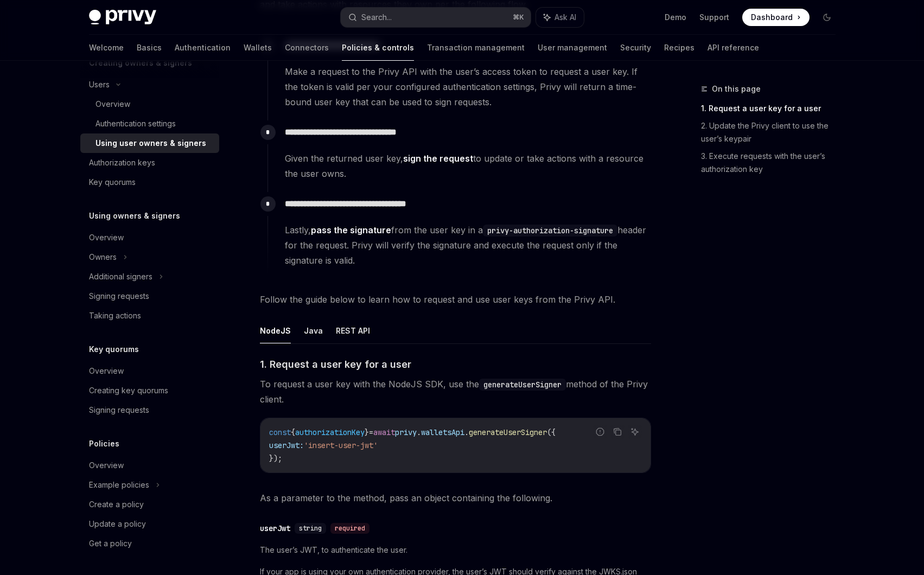 This screenshot has height=575, width=924. What do you see at coordinates (116, 504) in the screenshot?
I see `div: Create a policy` at bounding box center [116, 504].